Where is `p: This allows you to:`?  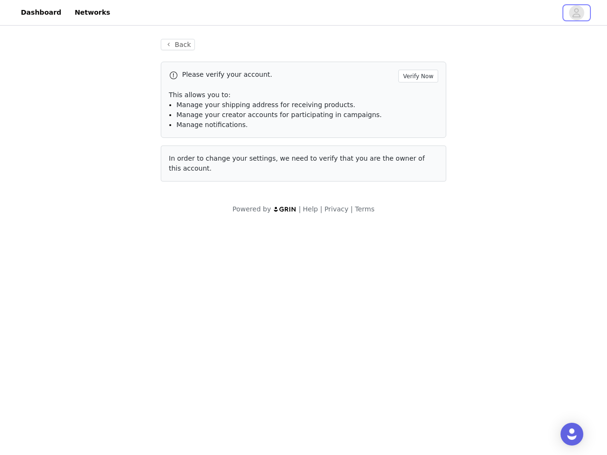 p: This allows you to: is located at coordinates (303, 95).